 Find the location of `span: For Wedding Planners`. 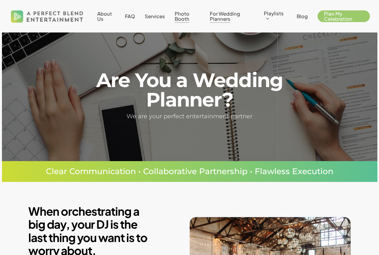

span: For Wedding Planners is located at coordinates (225, 16).